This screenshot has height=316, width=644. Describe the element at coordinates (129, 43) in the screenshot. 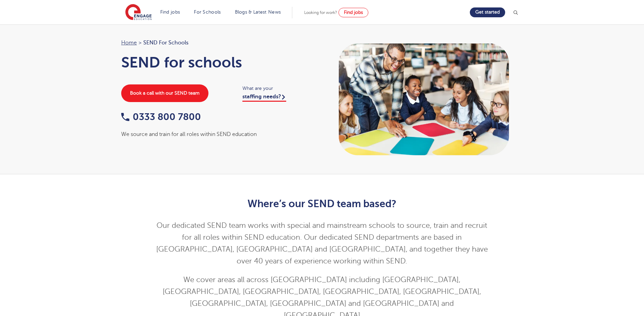

I see `a: Home` at that location.